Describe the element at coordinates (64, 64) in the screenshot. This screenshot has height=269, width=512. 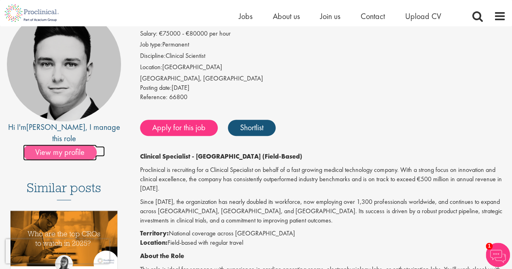
I see `img: imeage of recruiter Connor Lynes` at that location.